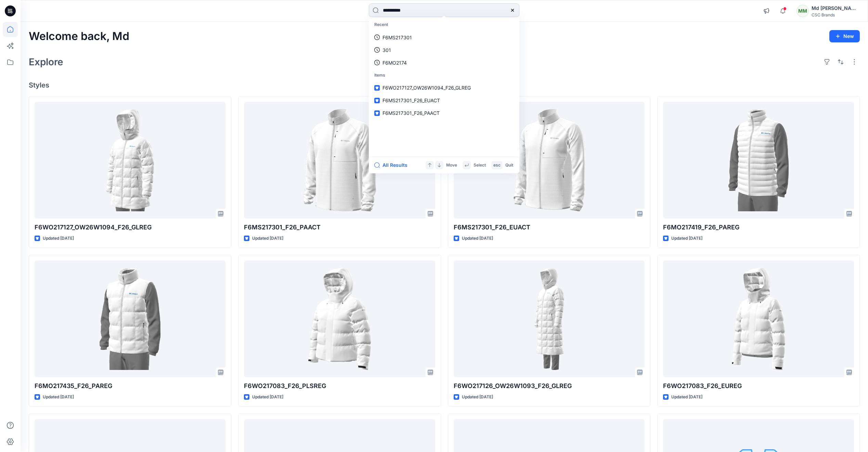  Describe the element at coordinates (130, 319) in the screenshot. I see `a: F6MO217435_F26_PAREG` at that location.